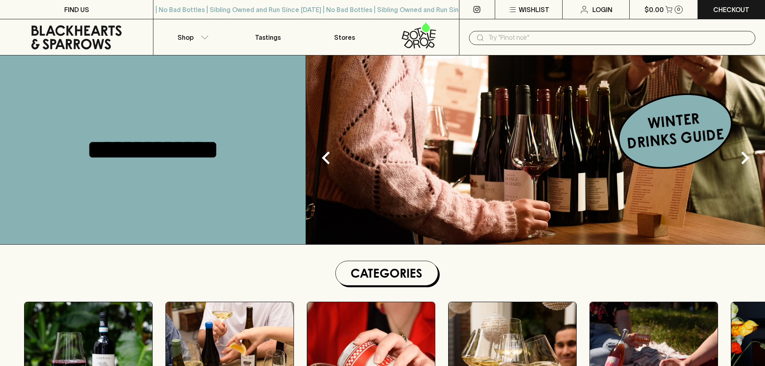 Image resolution: width=765 pixels, height=366 pixels. What do you see at coordinates (345, 37) in the screenshot?
I see `a: Stores` at bounding box center [345, 37].